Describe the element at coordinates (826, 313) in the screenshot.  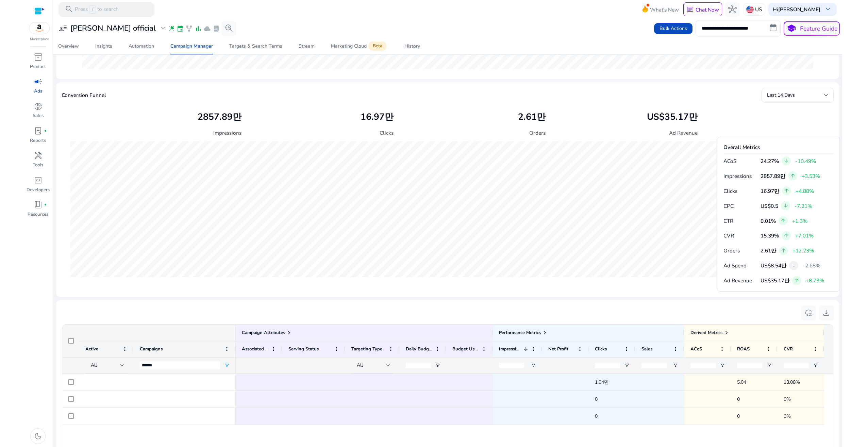
I see `button: download` at that location.